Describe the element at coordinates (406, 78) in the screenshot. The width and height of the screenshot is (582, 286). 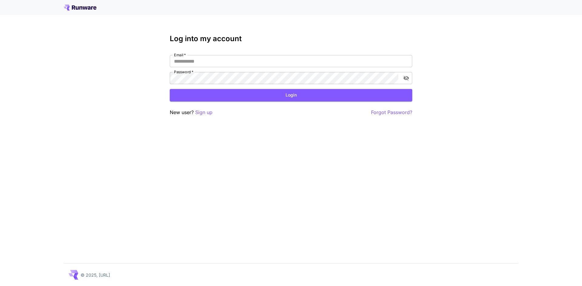
I see `button: toggle password visibility` at that location.